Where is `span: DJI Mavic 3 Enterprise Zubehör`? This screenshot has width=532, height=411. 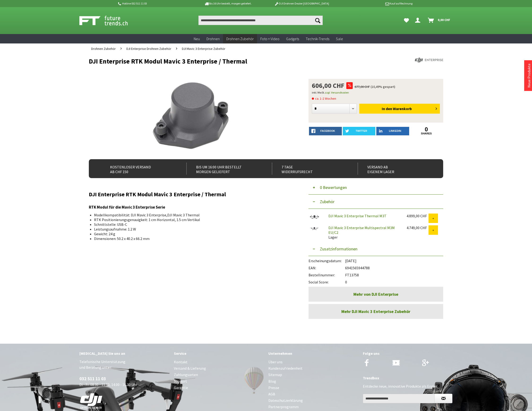 span: DJI Mavic 3 Enterprise Zubehör is located at coordinates (204, 49).